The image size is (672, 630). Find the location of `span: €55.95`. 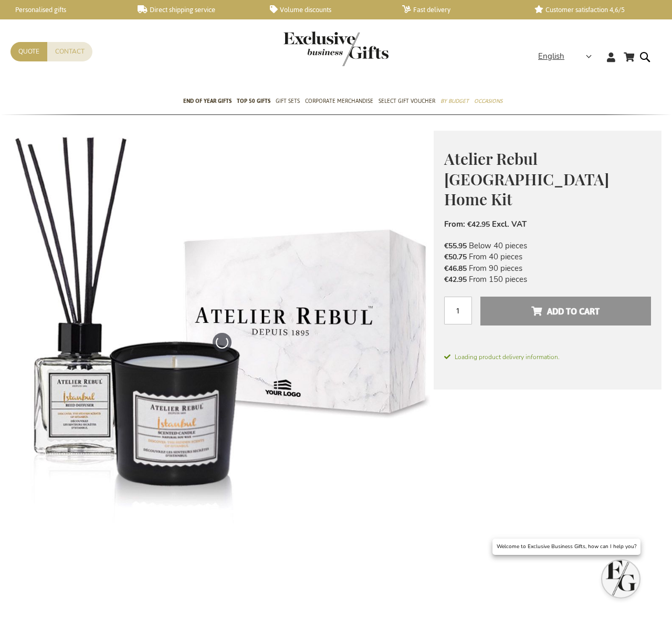

span: €55.95 is located at coordinates (455, 246).